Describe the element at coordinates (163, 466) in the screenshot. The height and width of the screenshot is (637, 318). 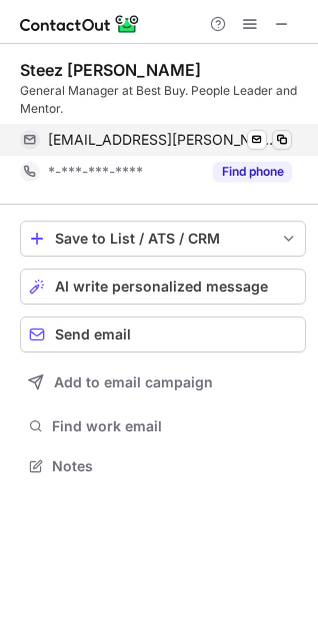
I see `button: Notes` at that location.